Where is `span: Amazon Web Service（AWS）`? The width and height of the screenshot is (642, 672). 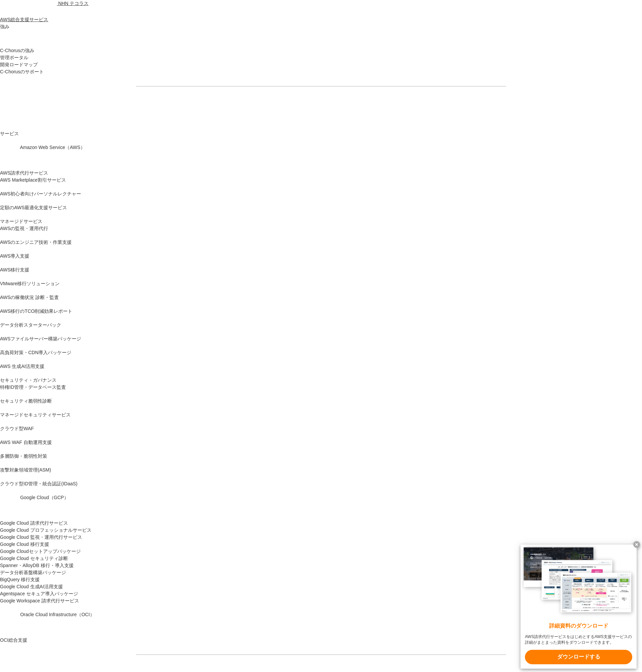
span: Amazon Web Service（AWS） is located at coordinates (53, 148).